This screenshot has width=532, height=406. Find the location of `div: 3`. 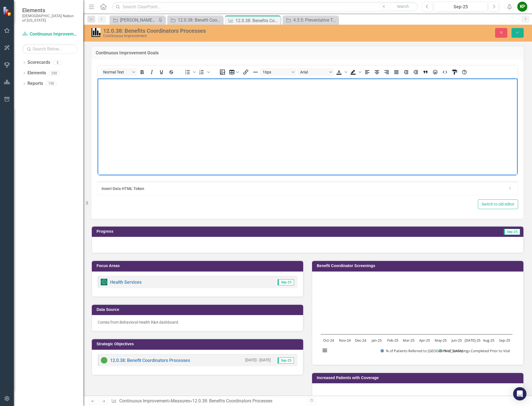

div: 3 is located at coordinates (58, 62).